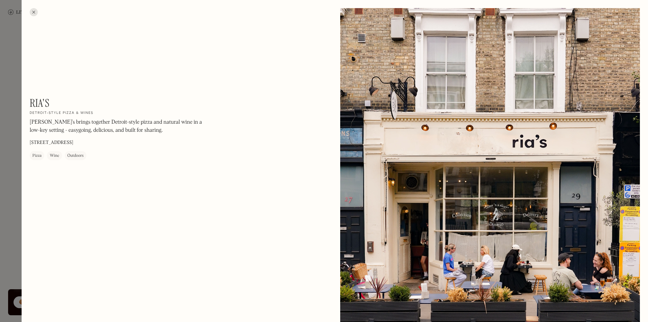  Describe the element at coordinates (76, 156) in the screenshot. I see `div: Outdoors` at that location.